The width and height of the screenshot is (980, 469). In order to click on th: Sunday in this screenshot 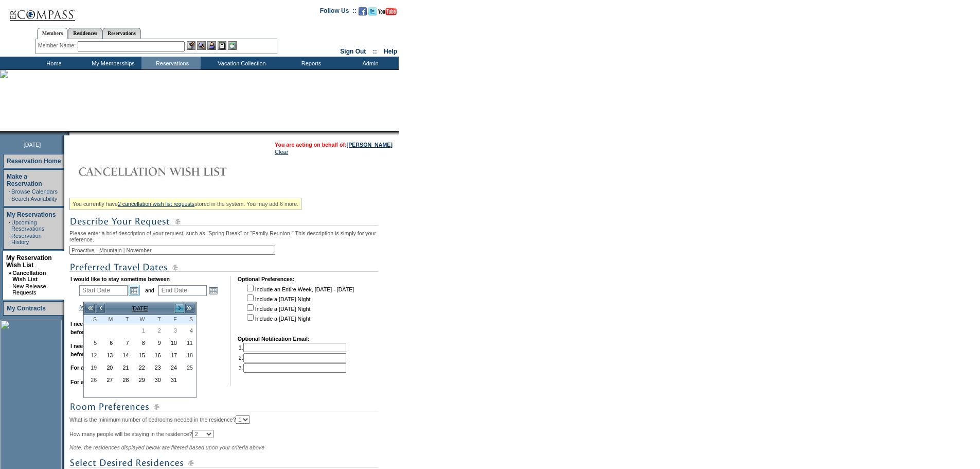, I will do `click(91, 320)`.